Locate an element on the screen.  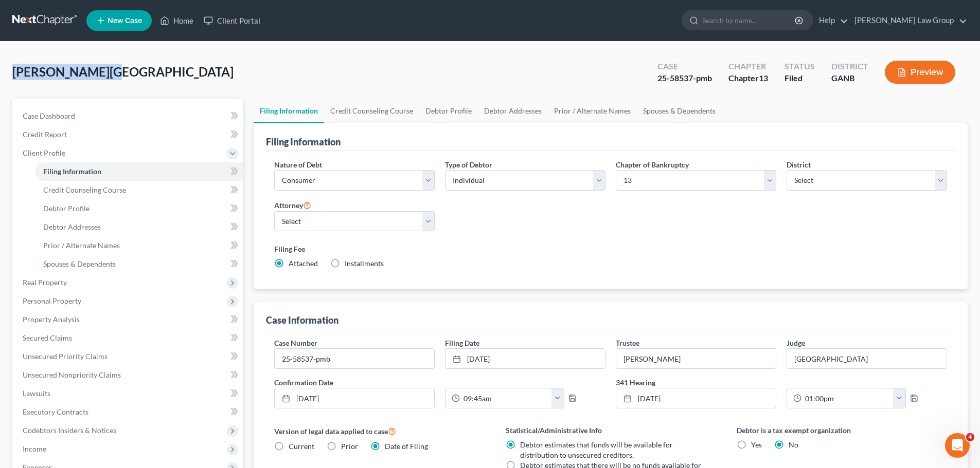
button: Preview is located at coordinates (920, 72).